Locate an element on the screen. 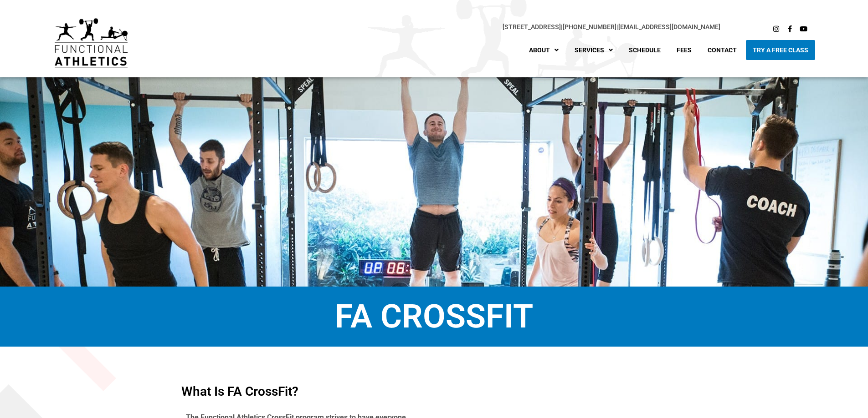 Image resolution: width=868 pixels, height=418 pixels. div: Services is located at coordinates (593, 50).